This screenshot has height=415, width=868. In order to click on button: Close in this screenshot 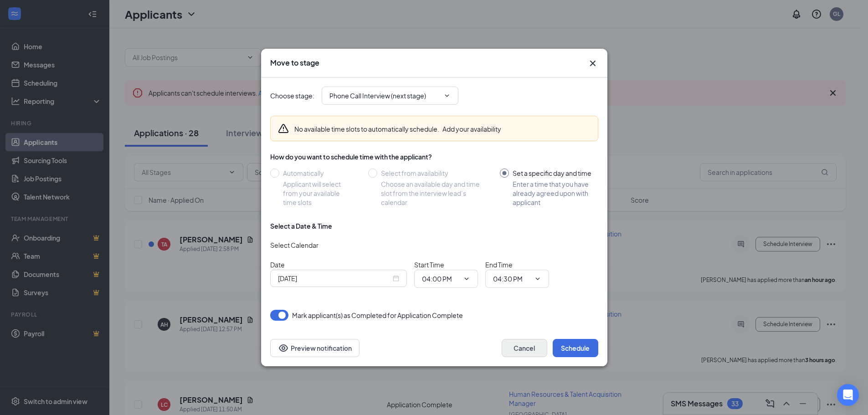, I will do `click(593, 63)`.